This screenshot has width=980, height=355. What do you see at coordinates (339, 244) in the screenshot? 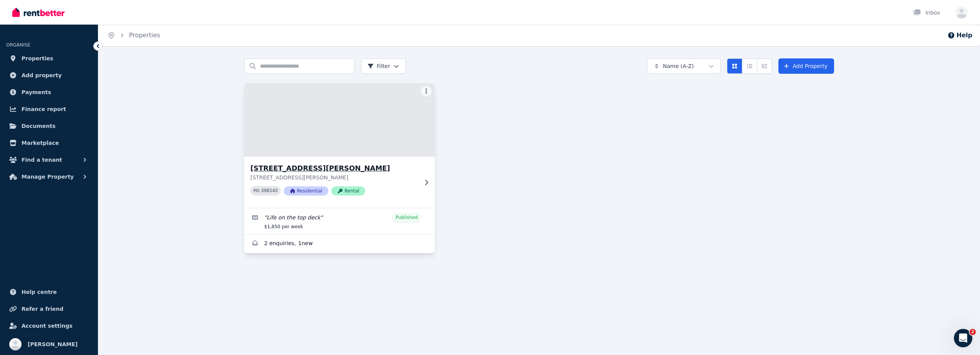
I see `a: Enquiries for 12/8 McCabe St, North Fremantle` at bounding box center [339, 244].